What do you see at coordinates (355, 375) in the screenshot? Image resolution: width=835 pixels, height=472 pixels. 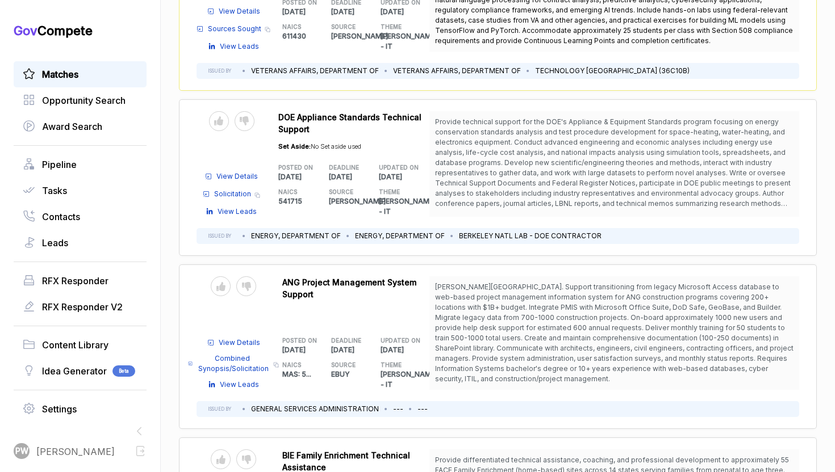 I see `p: EBUY` at bounding box center [355, 375].